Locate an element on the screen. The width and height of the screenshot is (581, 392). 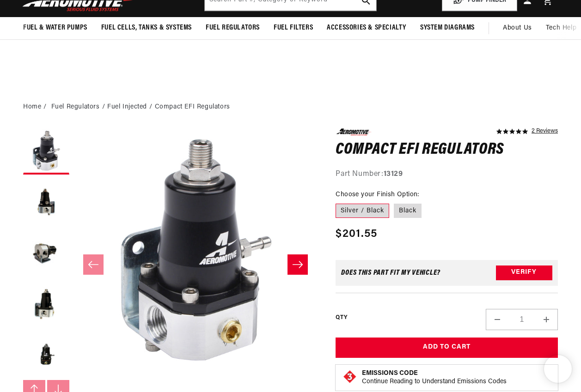
p: Continue Reading to Understand Emissions Codes is located at coordinates (434, 382).